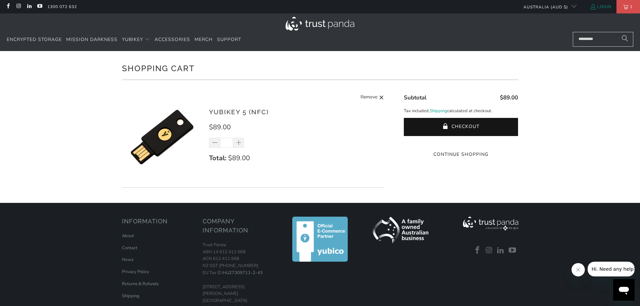 Image resolution: width=640 pixels, height=306 pixels. I want to click on p: Tax included. calculated at checkout., so click(461, 111).